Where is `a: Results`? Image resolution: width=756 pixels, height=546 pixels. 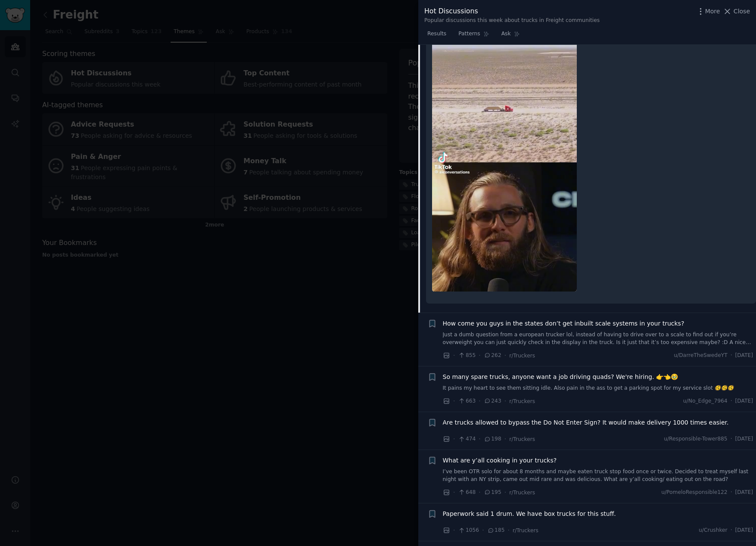
a: Results is located at coordinates (437, 36).